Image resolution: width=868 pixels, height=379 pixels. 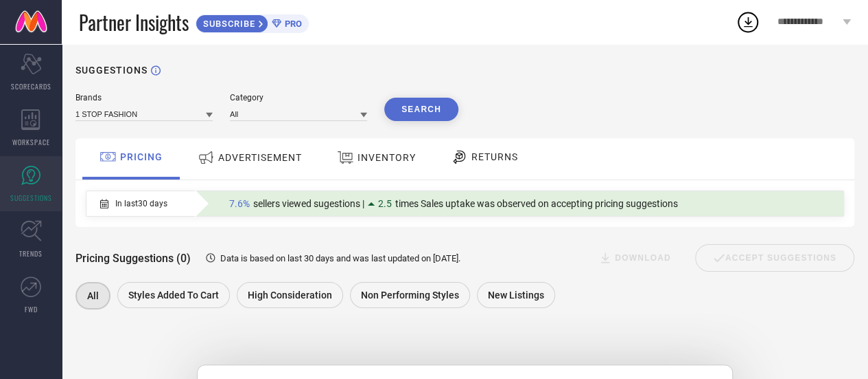 I want to click on a: SUBSCRIBEPRO, so click(x=252, y=22).